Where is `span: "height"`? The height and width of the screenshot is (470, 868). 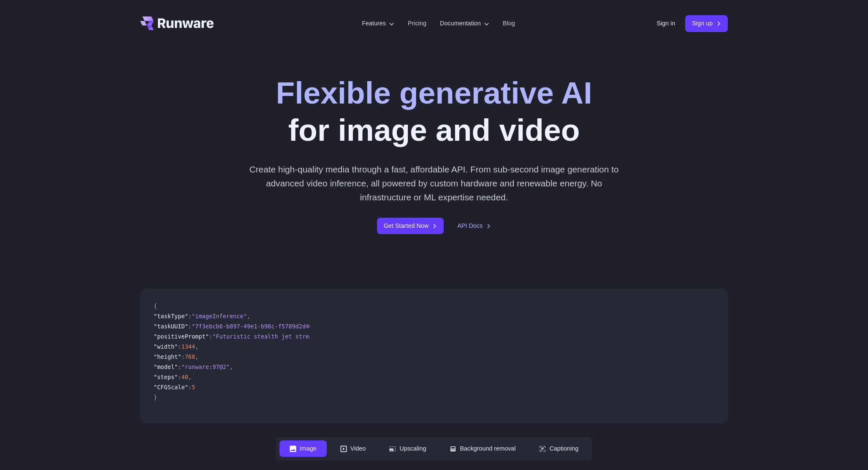 span: "height" is located at coordinates (168, 356).